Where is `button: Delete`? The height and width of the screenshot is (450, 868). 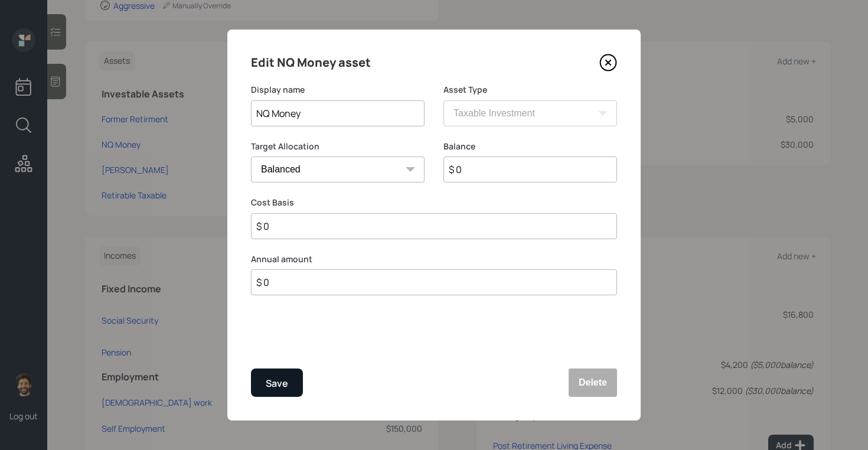 button: Delete is located at coordinates (593, 382).